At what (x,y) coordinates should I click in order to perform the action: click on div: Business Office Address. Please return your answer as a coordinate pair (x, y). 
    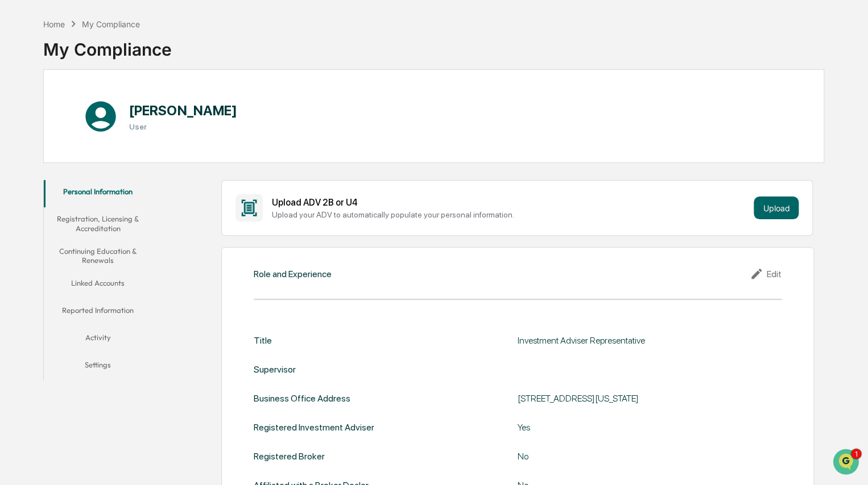
    Looking at the image, I should click on (302, 399).